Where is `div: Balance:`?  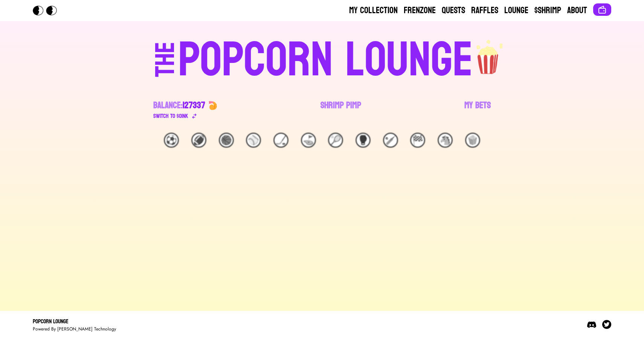
div: Balance: is located at coordinates (179, 106).